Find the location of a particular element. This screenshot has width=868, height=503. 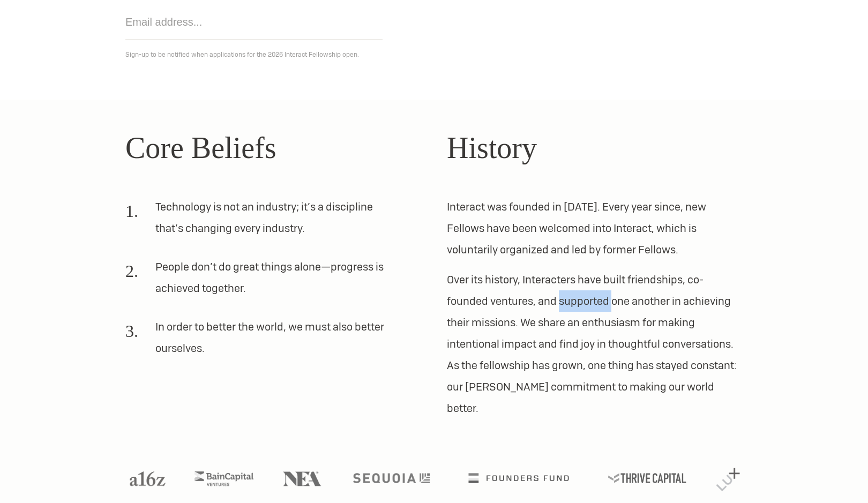

img: Sequoia logo is located at coordinates (391, 478).